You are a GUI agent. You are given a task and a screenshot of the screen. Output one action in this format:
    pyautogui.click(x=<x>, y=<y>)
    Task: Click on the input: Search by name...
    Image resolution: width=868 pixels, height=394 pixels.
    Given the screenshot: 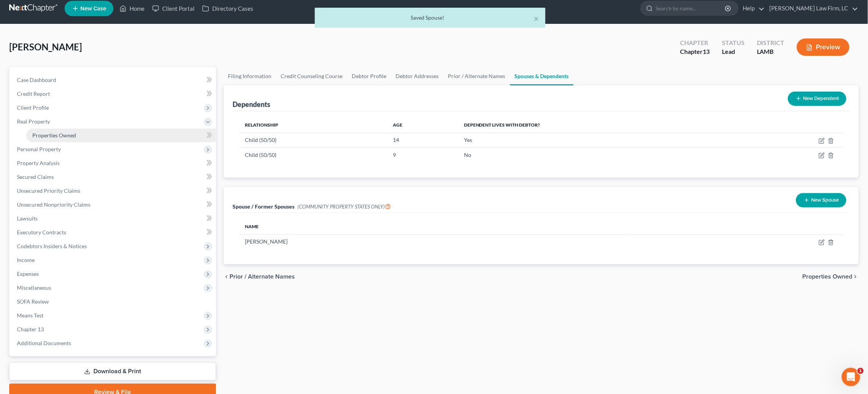 What is the action you would take?
    pyautogui.click(x=691, y=8)
    